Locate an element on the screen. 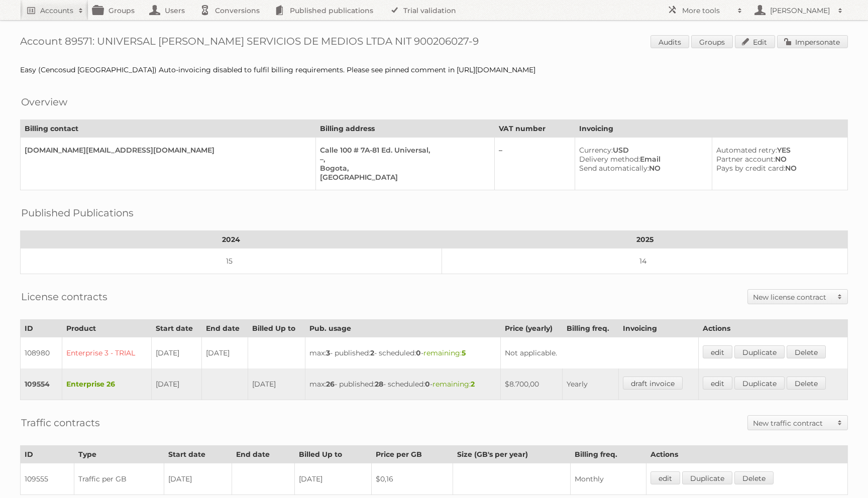 This screenshot has width=868, height=498. span: Currency: is located at coordinates (596, 150).